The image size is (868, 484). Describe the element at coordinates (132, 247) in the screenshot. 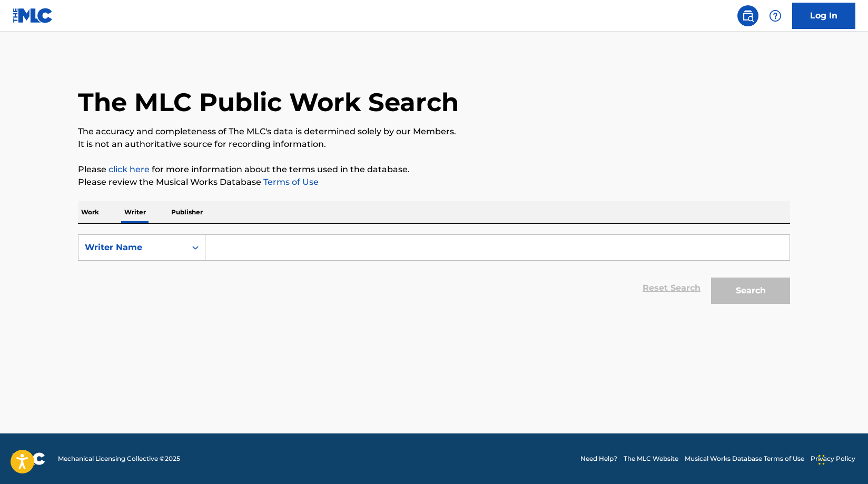

I see `div: Writer Name` at that location.